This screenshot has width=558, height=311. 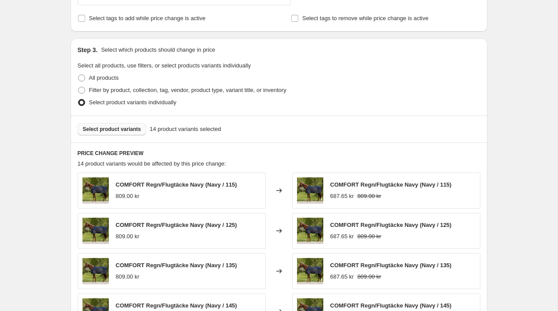 What do you see at coordinates (104, 78) in the screenshot?
I see `span: All products` at bounding box center [104, 78].